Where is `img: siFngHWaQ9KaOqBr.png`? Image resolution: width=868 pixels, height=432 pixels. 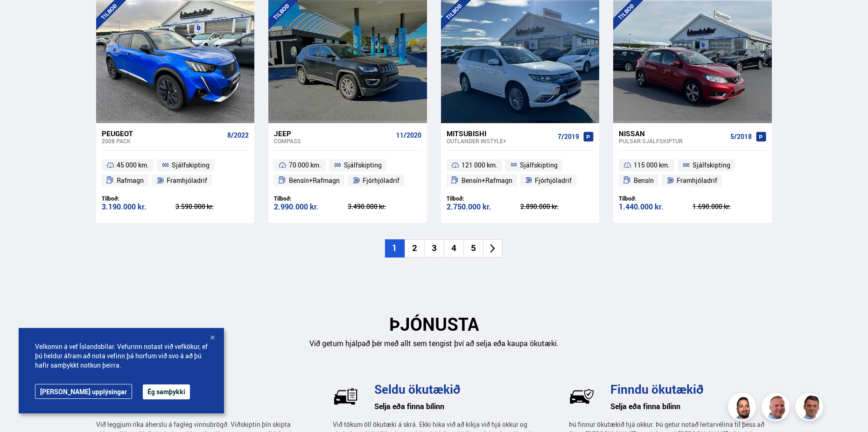
img: siFngHWaQ9KaOqBr.png is located at coordinates (777, 409).